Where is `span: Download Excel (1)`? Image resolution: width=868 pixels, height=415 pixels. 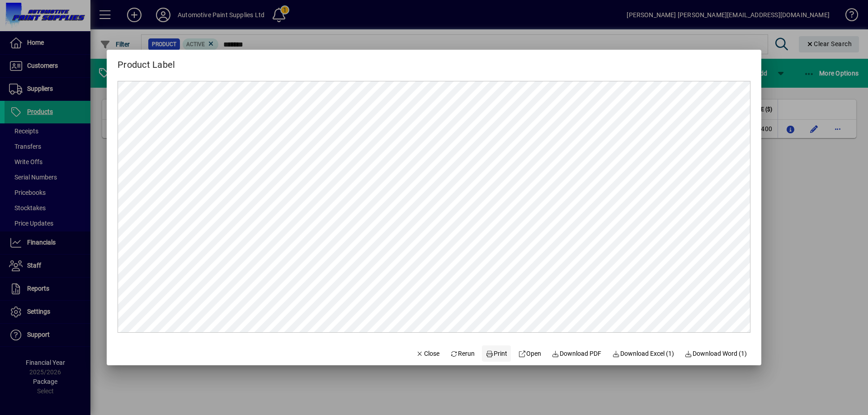 span: Download Excel (1) is located at coordinates (643, 354).